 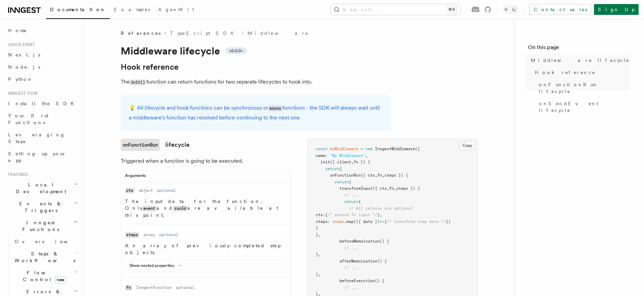 I want to click on kbd: ⌘K, so click(x=452, y=9).